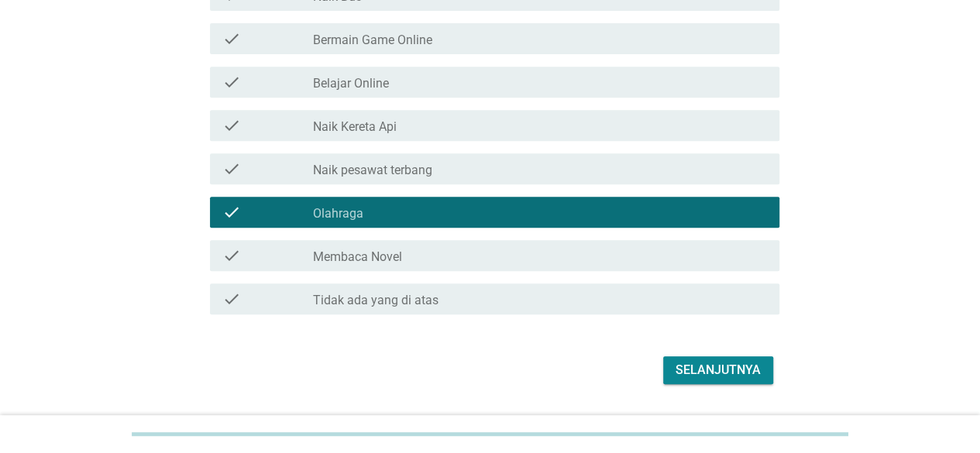 Image resolution: width=980 pixels, height=453 pixels. What do you see at coordinates (338, 213) in the screenshot?
I see `label: Olahraga` at bounding box center [338, 213].